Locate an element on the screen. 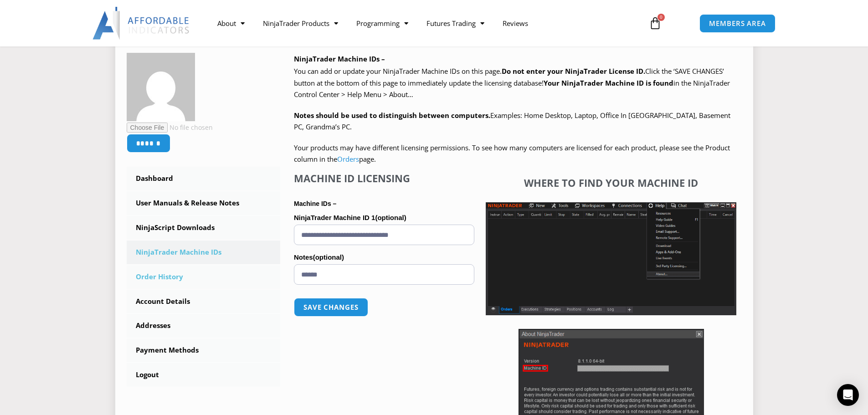 The image size is (868, 415). span: You can add or update your NinjaTrader Machine IDs on this page. is located at coordinates (397, 71).